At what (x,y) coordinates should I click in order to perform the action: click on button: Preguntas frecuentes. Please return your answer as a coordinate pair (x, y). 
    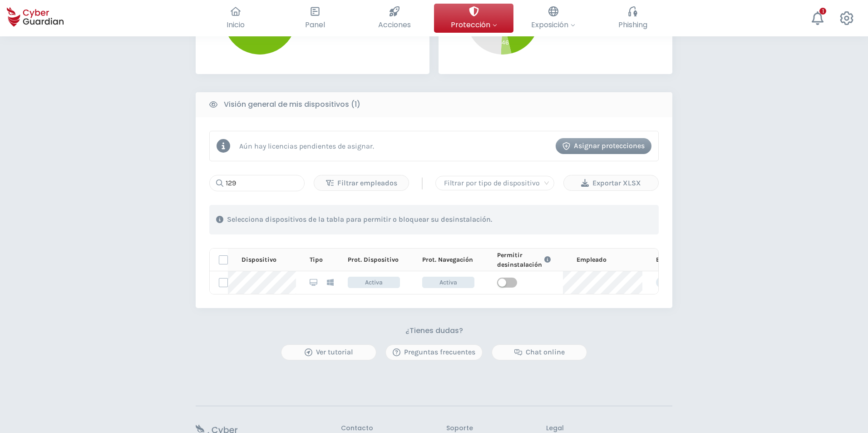
    Looking at the image, I should click on (434, 352).